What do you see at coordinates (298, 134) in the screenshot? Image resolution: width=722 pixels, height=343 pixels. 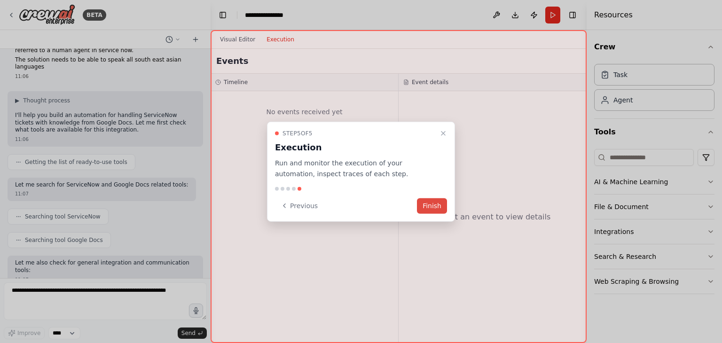 I see `span: Step 5 of 5` at bounding box center [298, 134].